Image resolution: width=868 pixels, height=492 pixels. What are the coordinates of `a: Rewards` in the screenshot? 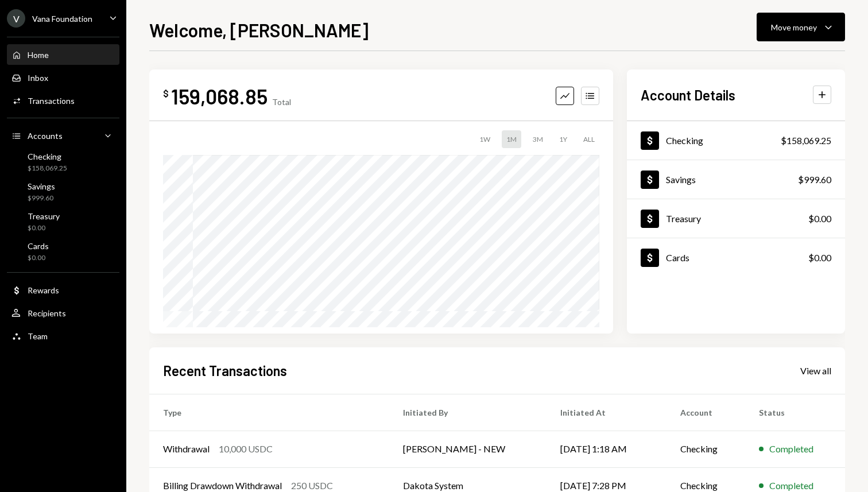 It's located at (64, 290).